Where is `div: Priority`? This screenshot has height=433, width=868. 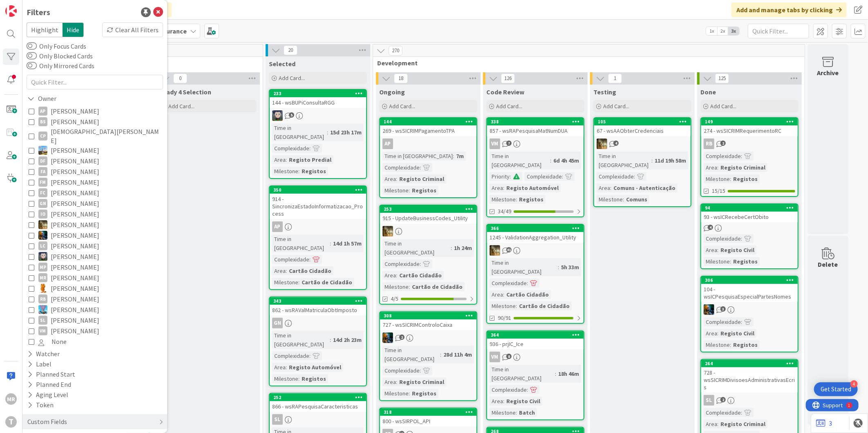
div: Priority is located at coordinates (499, 177).